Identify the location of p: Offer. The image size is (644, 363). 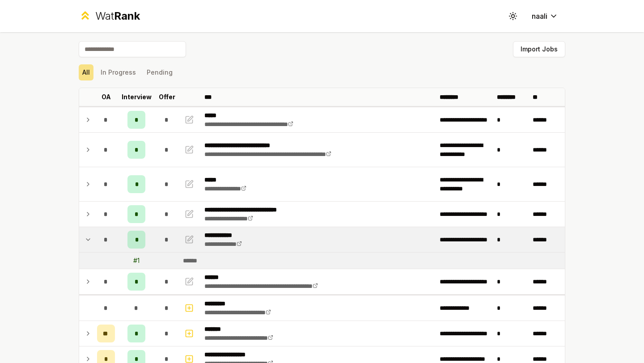
(167, 97).